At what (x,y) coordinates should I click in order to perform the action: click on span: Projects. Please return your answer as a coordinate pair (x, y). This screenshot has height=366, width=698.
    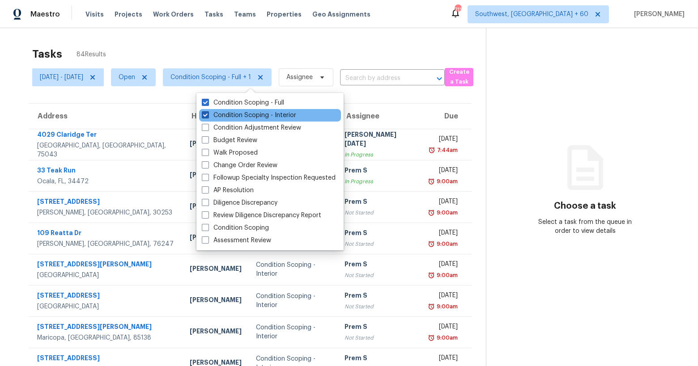
    Looking at the image, I should click on (128, 14).